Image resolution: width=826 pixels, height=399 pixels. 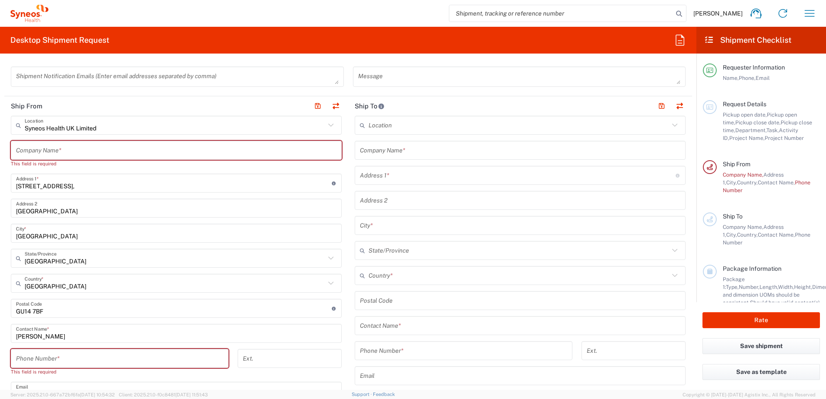 What do you see at coordinates (751, 130) in the screenshot?
I see `span: Department,` at bounding box center [751, 130].